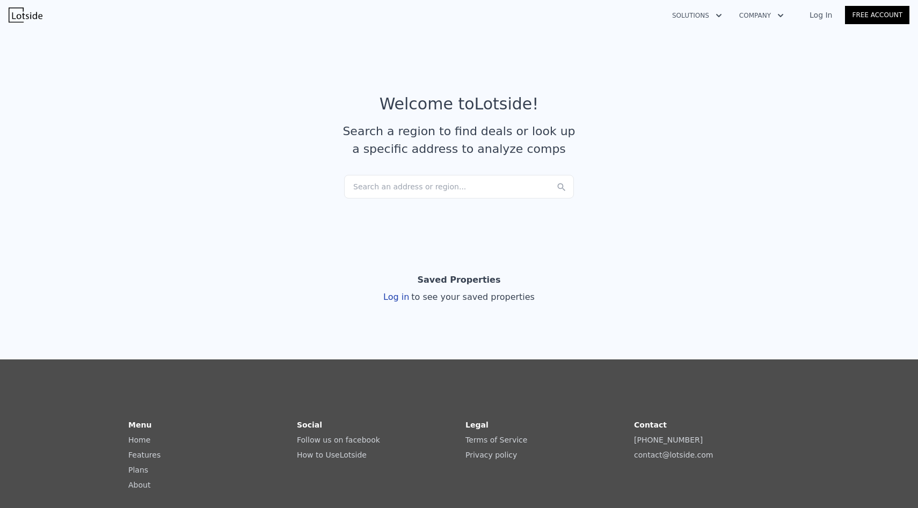  What do you see at coordinates (139, 485) in the screenshot?
I see `a: About` at bounding box center [139, 485].